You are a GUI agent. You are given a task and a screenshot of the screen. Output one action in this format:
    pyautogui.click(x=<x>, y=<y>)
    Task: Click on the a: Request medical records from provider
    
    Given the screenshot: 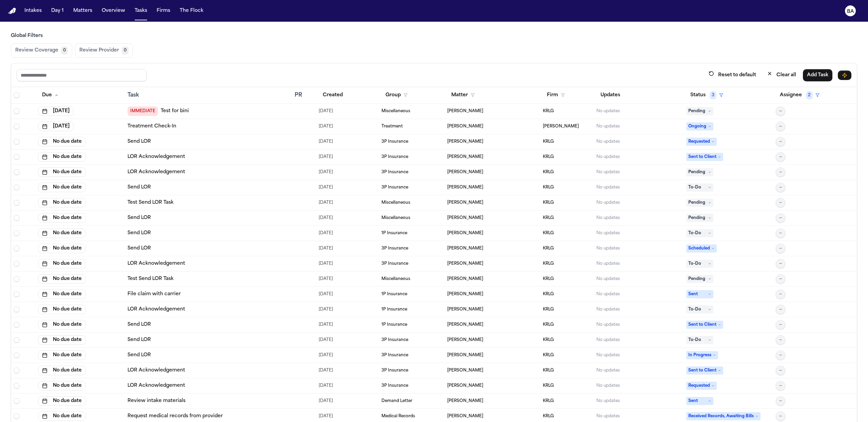 What is the action you would take?
    pyautogui.click(x=175, y=416)
    